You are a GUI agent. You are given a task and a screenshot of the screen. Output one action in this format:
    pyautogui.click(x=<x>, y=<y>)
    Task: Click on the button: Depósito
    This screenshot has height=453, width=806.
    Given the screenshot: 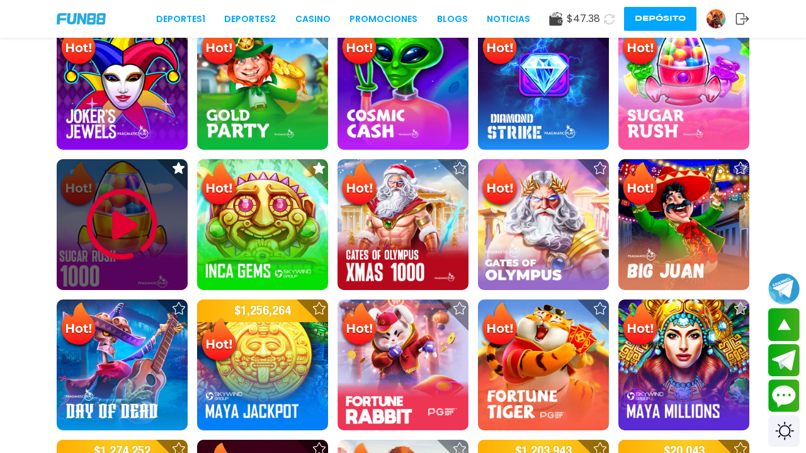 What is the action you would take?
    pyautogui.click(x=660, y=19)
    